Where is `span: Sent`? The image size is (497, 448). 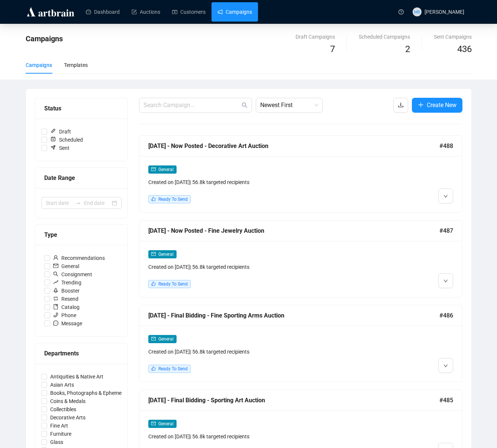
span: Sent is located at coordinates (60, 148).